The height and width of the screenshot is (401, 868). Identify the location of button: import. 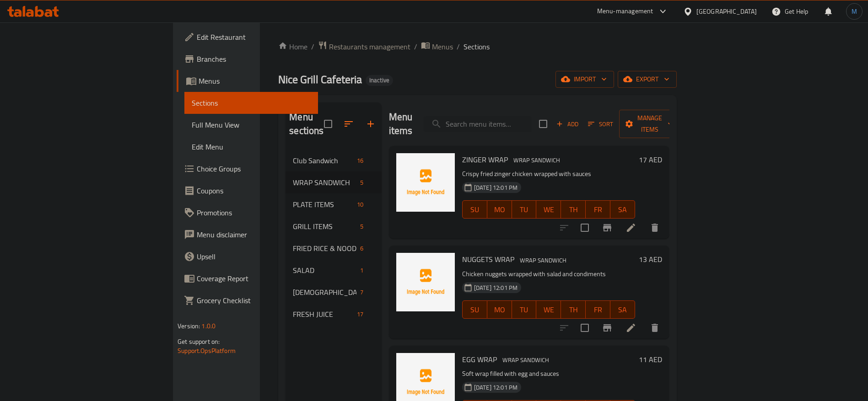
(585, 79).